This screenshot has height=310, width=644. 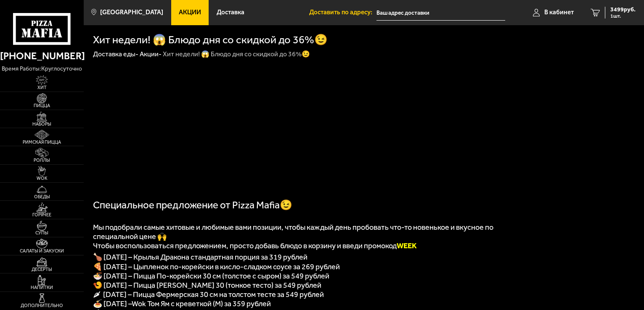 What do you see at coordinates (237, 54) in the screenshot?
I see `div: Хит недели! 😱 Блюдо дня со скидкой до 36%😉` at bounding box center [237, 54].